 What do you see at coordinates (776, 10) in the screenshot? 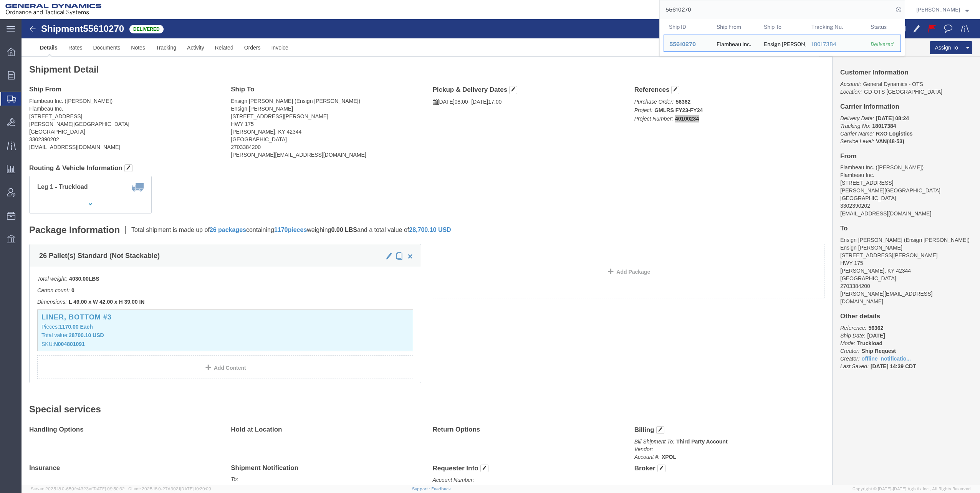
I see `input: Search for shipment number, reference number` at bounding box center [776, 10].